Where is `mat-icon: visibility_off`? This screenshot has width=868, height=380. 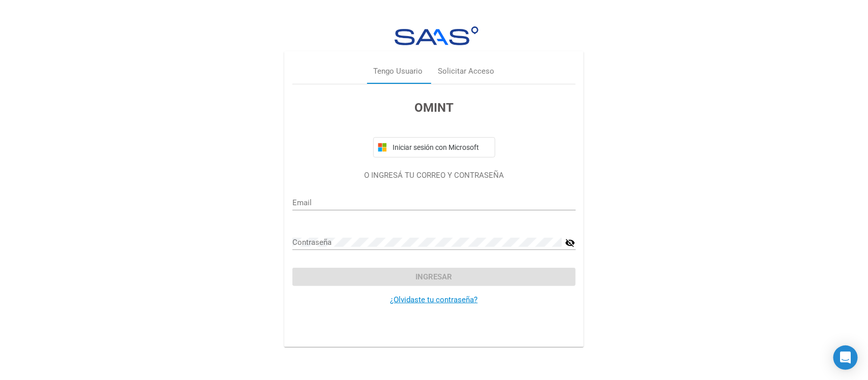 mat-icon: visibility_off is located at coordinates (570, 243).